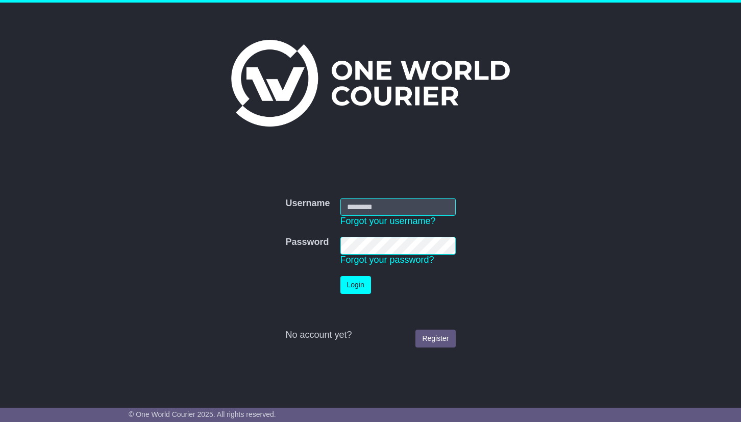 This screenshot has height=422, width=741. What do you see at coordinates (307, 242) in the screenshot?
I see `label: Password` at bounding box center [307, 242].